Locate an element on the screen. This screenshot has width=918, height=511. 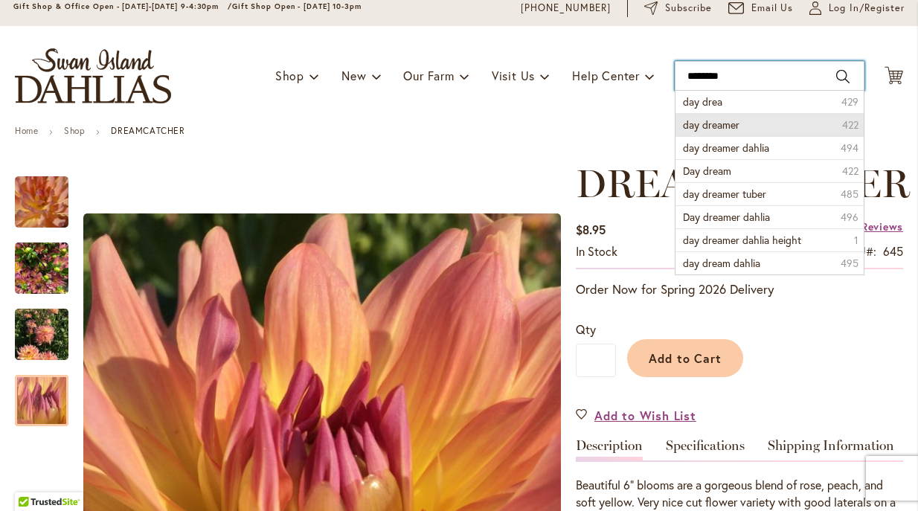
span: 1 is located at coordinates (856, 240).